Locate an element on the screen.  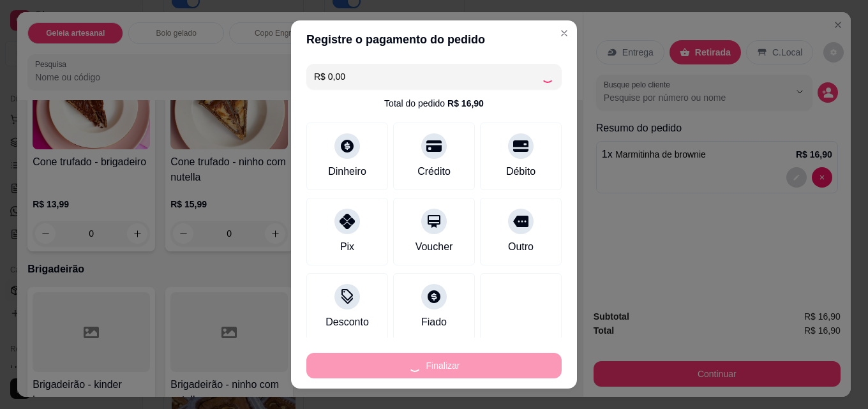
div: Loading is located at coordinates (548, 77).